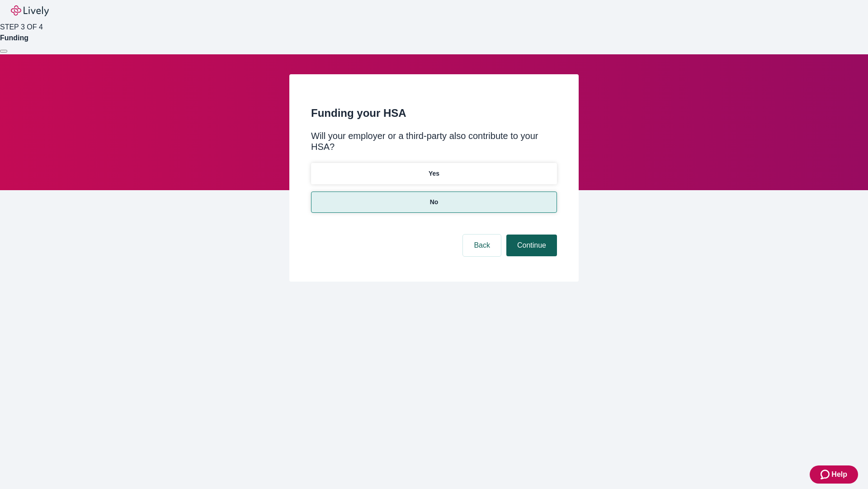 This screenshot has height=489, width=868. Describe the element at coordinates (434, 202) in the screenshot. I see `p: No` at that location.